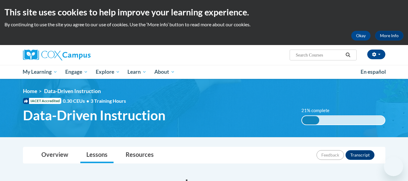 The height and width of the screenshot is (181, 408). What do you see at coordinates (348, 55) in the screenshot?
I see `button: Search` at bounding box center [348, 55].